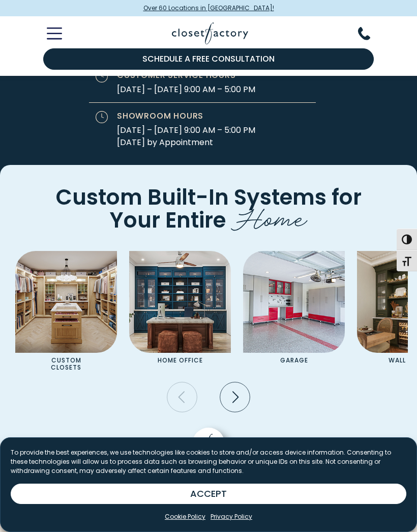  What do you see at coordinates (66, 302) in the screenshot?
I see `img: Custom Closet with island` at bounding box center [66, 302].